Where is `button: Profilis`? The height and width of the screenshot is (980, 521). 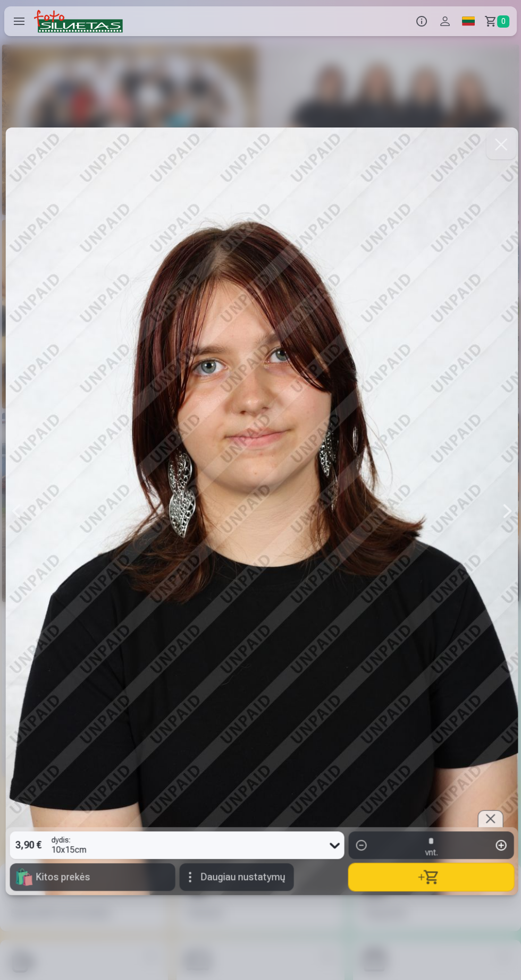
button: Profilis is located at coordinates (445, 21).